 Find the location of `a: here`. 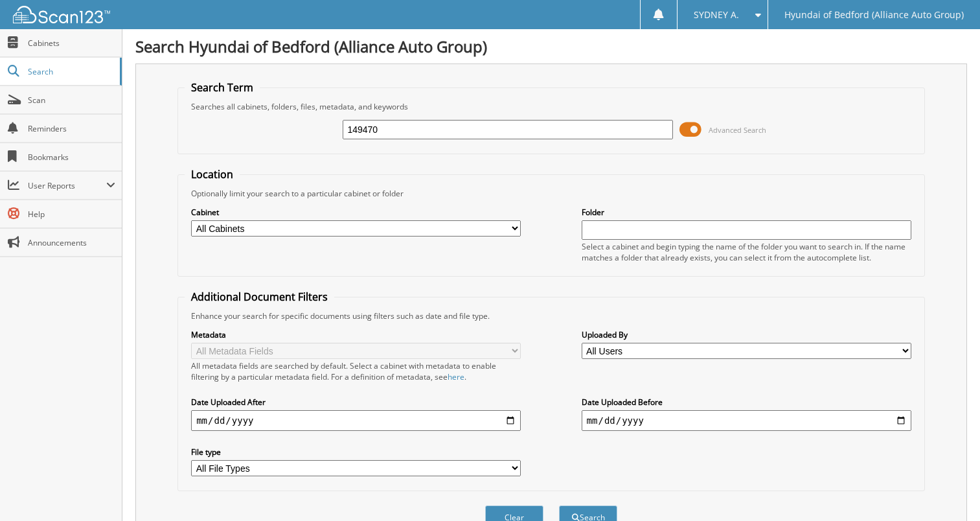

a: here is located at coordinates (456, 377).